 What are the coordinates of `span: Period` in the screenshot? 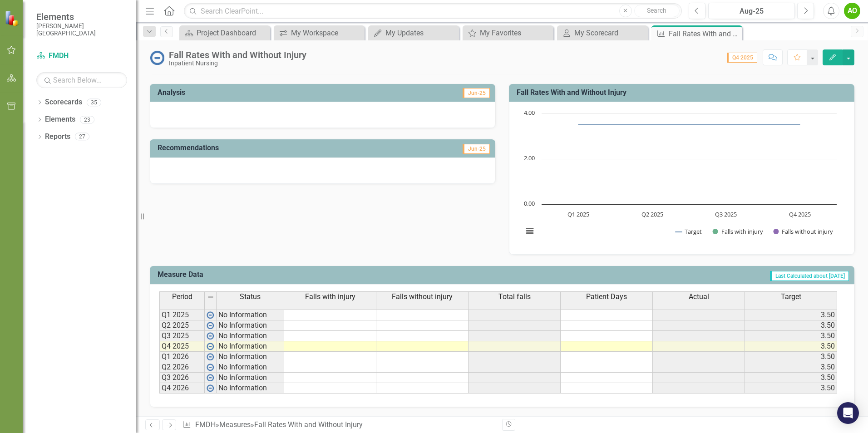 It's located at (182, 297).